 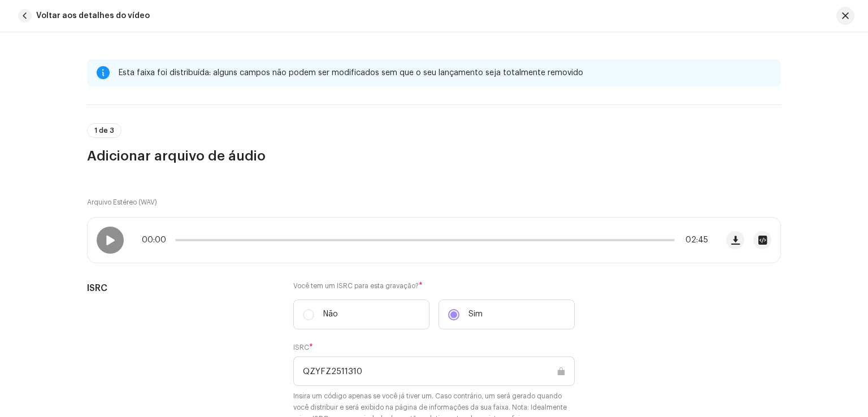 What do you see at coordinates (434, 156) in the screenshot?
I see `h3: Adicionar arquivo de áudio` at bounding box center [434, 156].